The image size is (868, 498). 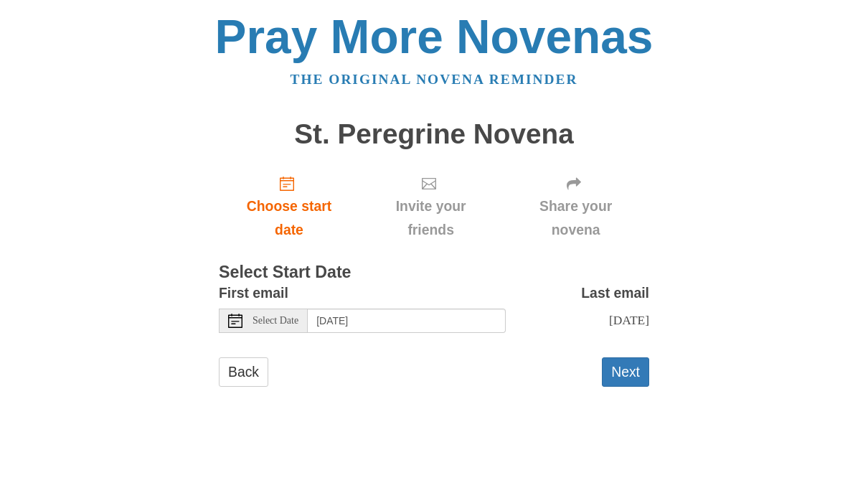 I want to click on span: Choose start date, so click(x=289, y=219).